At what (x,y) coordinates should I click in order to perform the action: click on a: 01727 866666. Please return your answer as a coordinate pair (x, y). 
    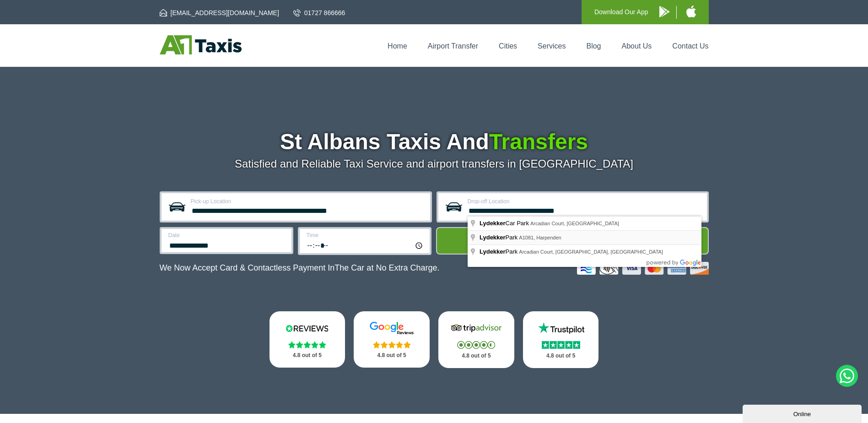
    Looking at the image, I should click on (319, 13).